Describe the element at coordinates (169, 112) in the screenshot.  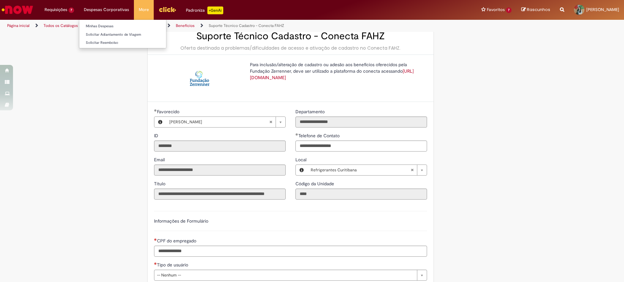
I see `span: Necessários - Favorecido` at that location.